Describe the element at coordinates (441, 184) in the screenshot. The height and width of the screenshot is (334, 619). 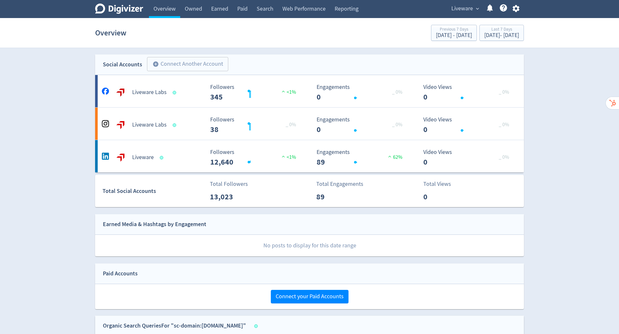
I see `p: Total Views` at that location.